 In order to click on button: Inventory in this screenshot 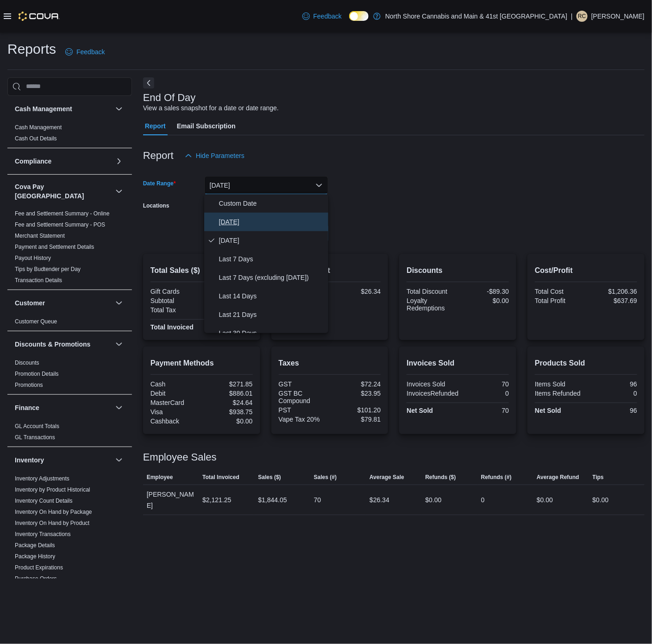, I will do `click(119, 460)`.